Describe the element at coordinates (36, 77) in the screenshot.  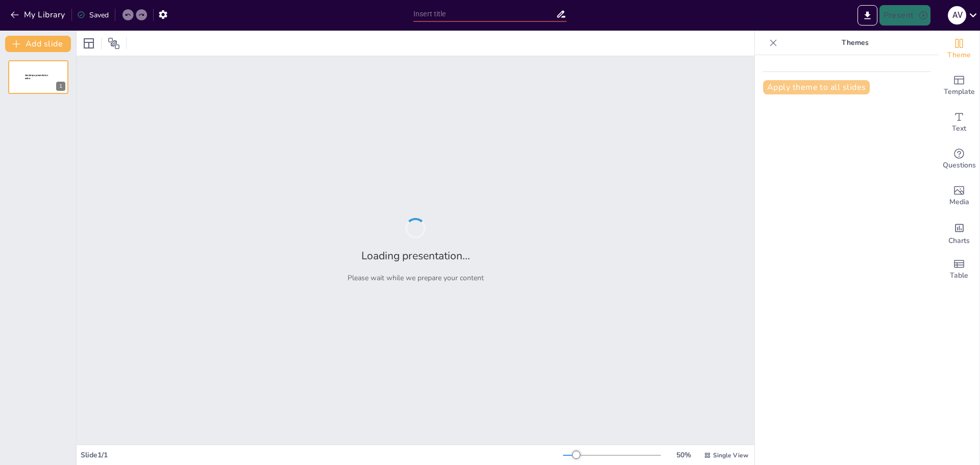
I see `span: Sendsteps presentation editor` at that location.